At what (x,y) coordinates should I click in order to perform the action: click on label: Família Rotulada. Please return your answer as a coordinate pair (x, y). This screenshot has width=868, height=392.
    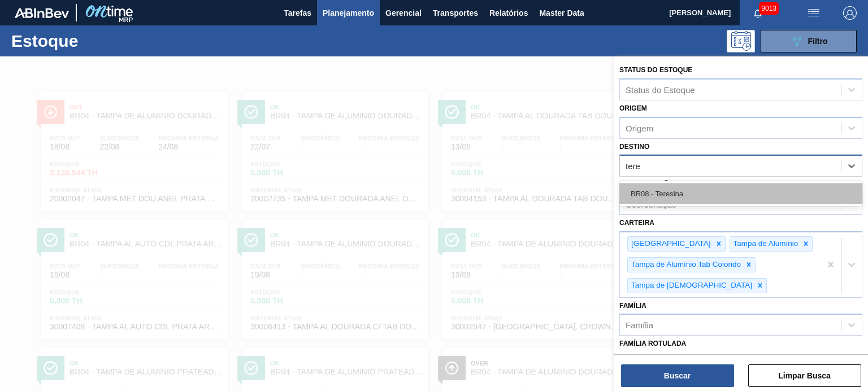
    Looking at the image, I should click on (653, 344).